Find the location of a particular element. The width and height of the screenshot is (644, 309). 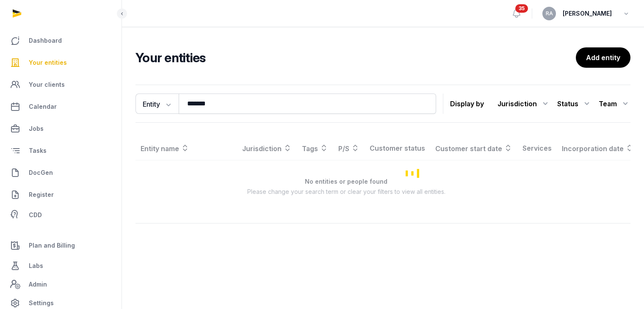

span: Register is located at coordinates (41, 194).